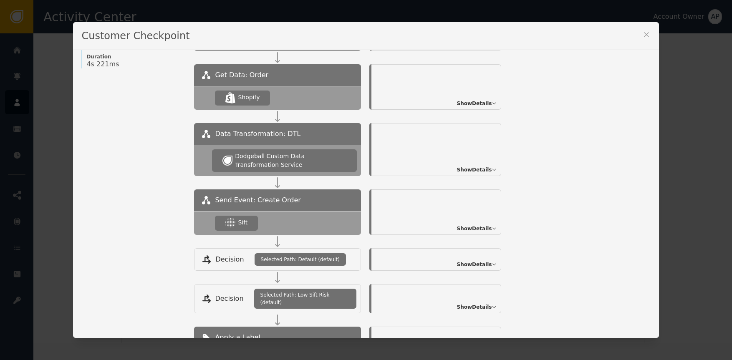  What do you see at coordinates (306, 299) in the screenshot?
I see `span: Selected Path: Low Sift Risk (default)` at bounding box center [306, 299].